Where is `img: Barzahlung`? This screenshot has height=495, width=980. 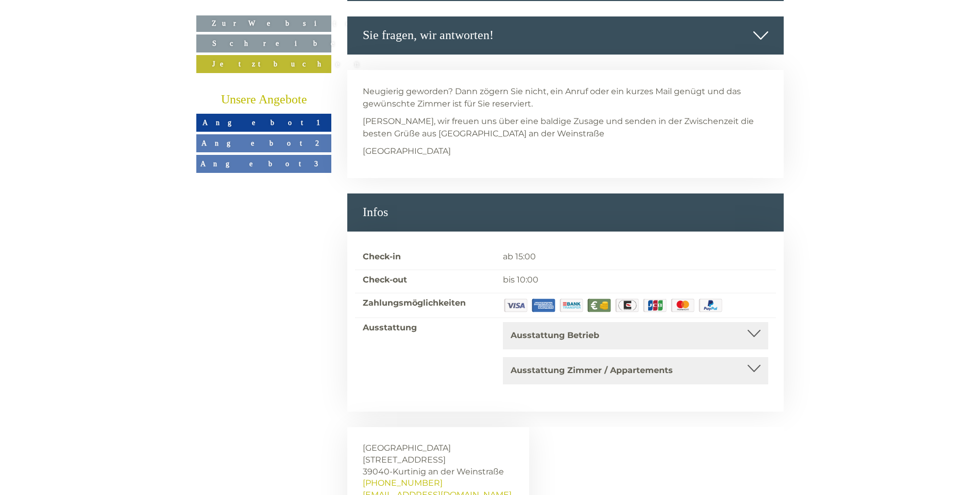 img: Barzahlung is located at coordinates (599, 305).